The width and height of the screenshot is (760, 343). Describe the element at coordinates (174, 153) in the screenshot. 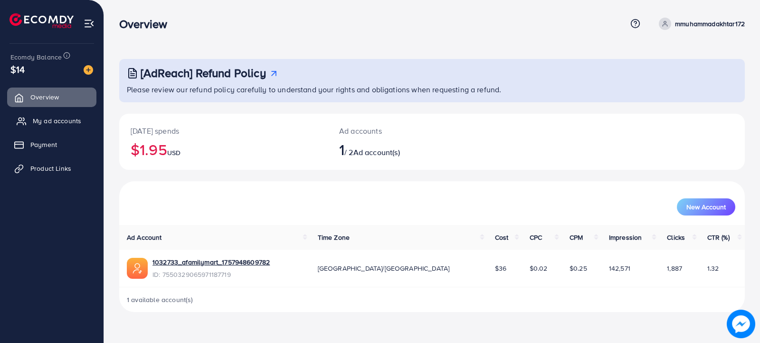

I see `span: USD` at that location.